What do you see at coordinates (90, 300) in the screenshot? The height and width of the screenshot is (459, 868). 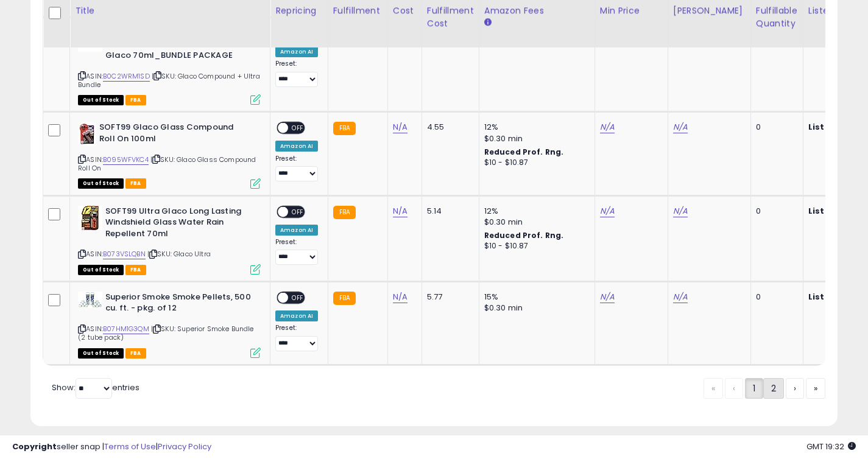 I see `img: 41S9owX1APL._SL40_.jpg` at bounding box center [90, 300].